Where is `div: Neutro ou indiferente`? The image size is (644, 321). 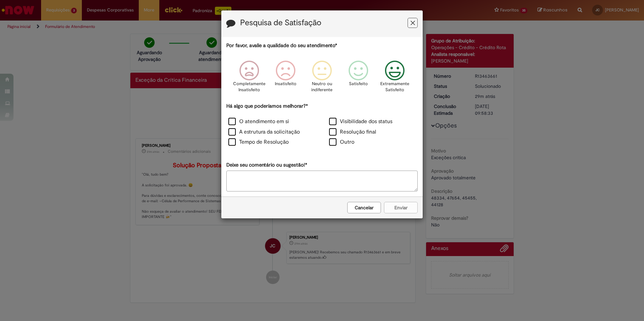 div: Neutro ou indiferente is located at coordinates (322, 78).